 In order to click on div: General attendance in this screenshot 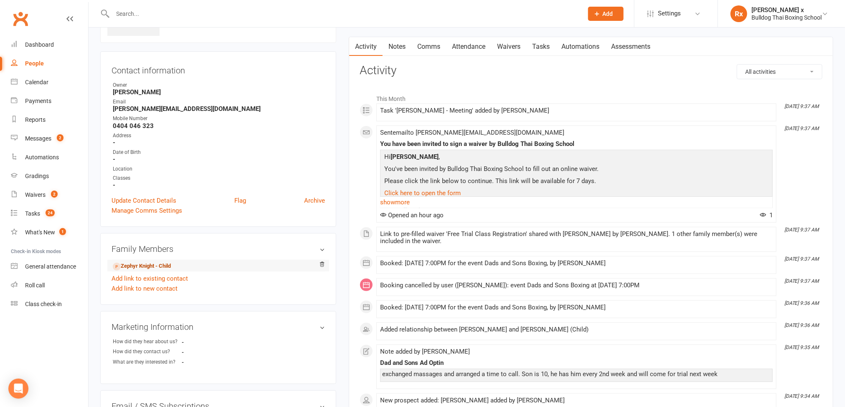, I will do `click(51, 267)`.